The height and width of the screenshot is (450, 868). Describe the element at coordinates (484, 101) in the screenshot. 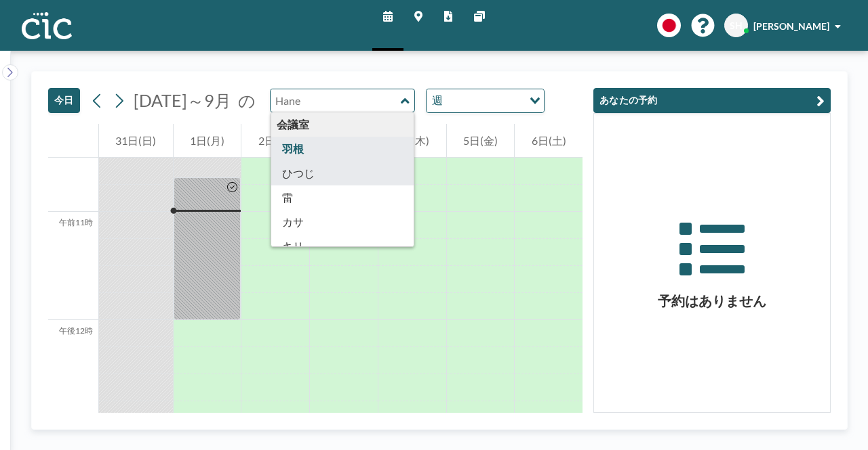

I see `input: オプションを検索` at that location.